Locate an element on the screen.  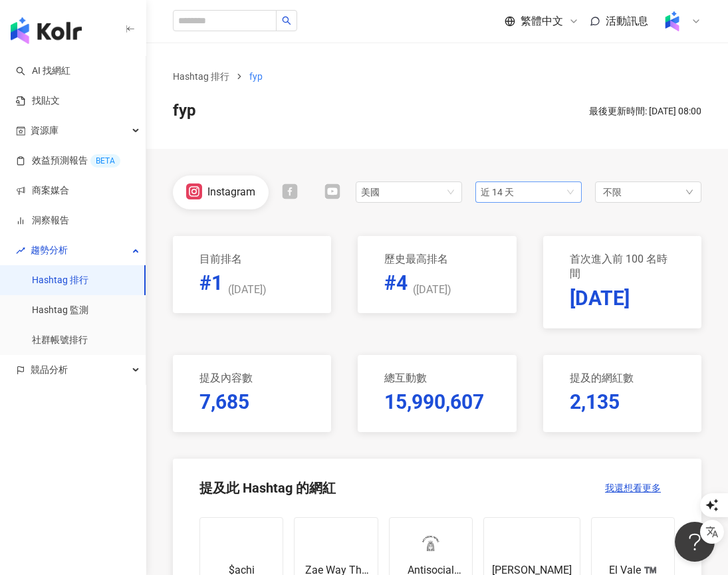
a: 洞察報告 is located at coordinates (43, 221).